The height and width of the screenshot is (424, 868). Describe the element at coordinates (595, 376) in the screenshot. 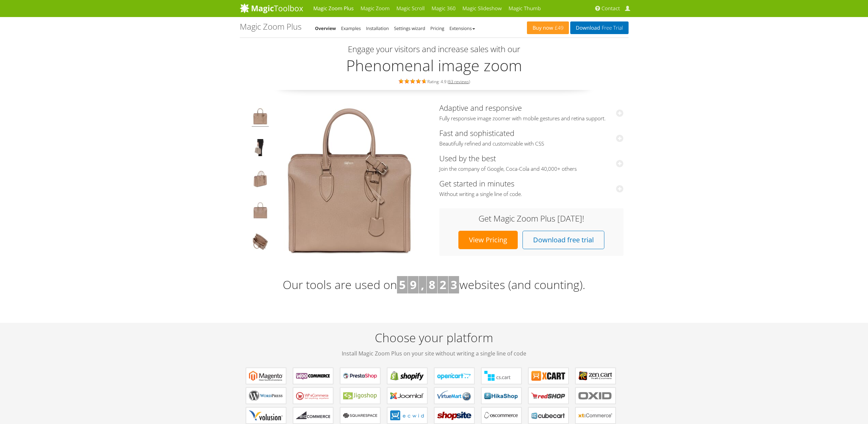

I see `b: Magic Zoom Plus for Zen Cart` at that location.